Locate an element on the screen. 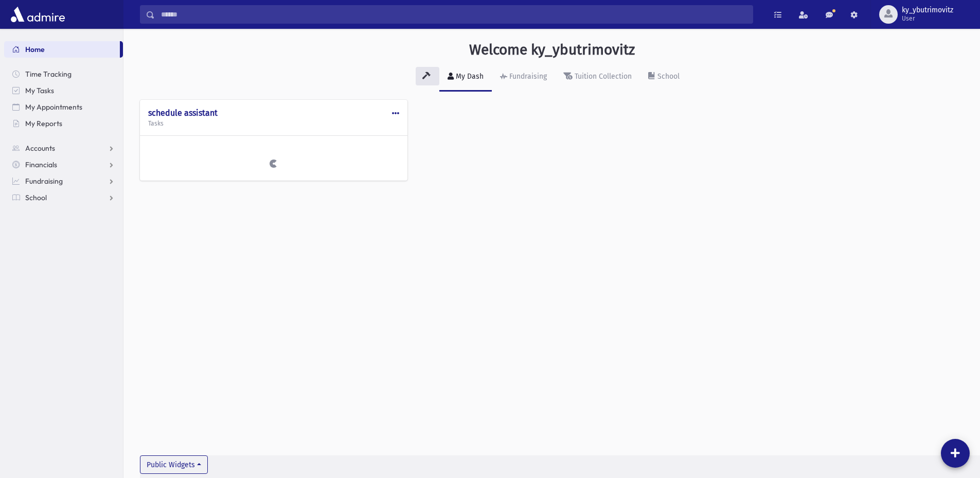 This screenshot has height=478, width=980. span: My Reports is located at coordinates (44, 124).